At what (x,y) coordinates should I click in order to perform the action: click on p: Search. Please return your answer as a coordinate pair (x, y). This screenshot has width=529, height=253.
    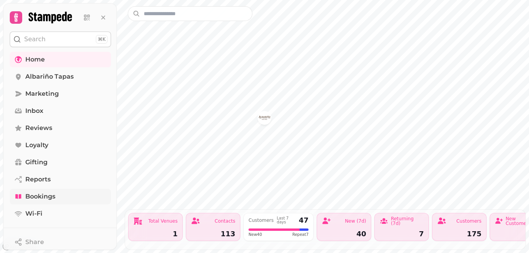
    Looking at the image, I should click on (35, 39).